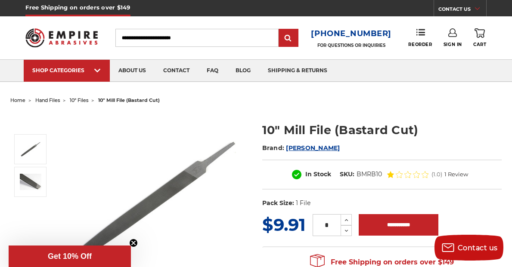  I want to click on span: $9.91, so click(284, 225).